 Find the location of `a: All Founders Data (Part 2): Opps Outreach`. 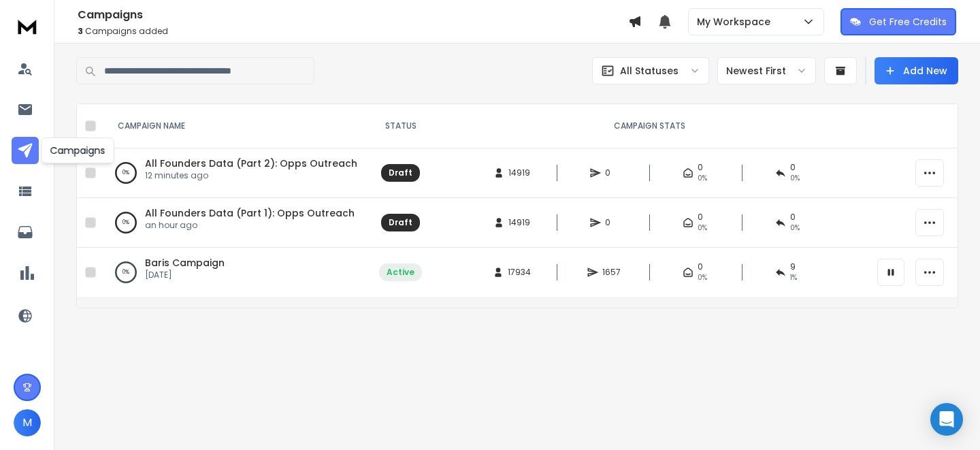

a: All Founders Data (Part 2): Opps Outreach is located at coordinates (251, 163).